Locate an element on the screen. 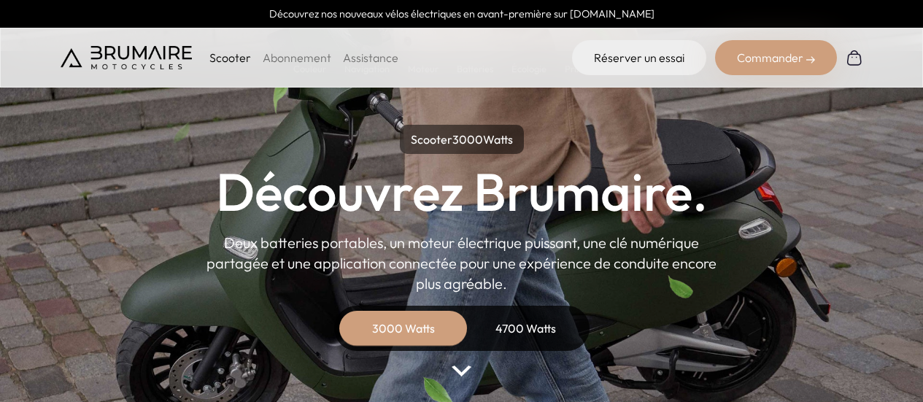 The image size is (923, 402). img: Panier is located at coordinates (855, 58).